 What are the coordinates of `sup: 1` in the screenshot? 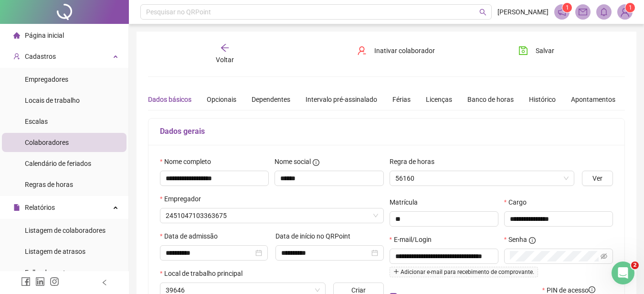 It's located at (567, 7).